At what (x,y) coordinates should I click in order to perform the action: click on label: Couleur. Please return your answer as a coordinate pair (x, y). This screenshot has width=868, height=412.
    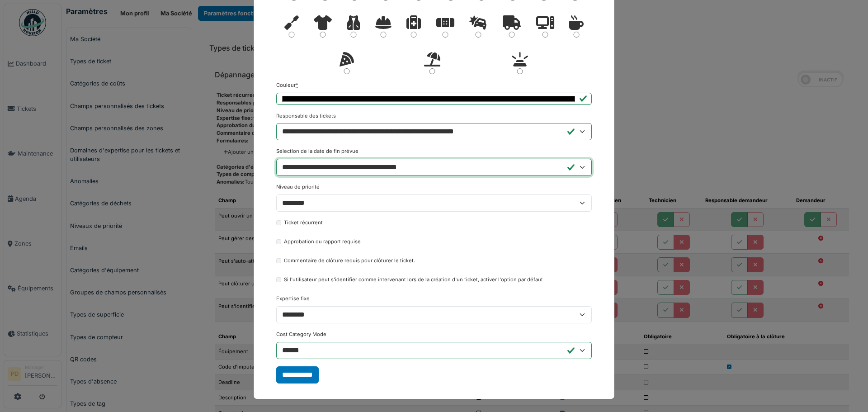
    Looking at the image, I should click on (287, 85).